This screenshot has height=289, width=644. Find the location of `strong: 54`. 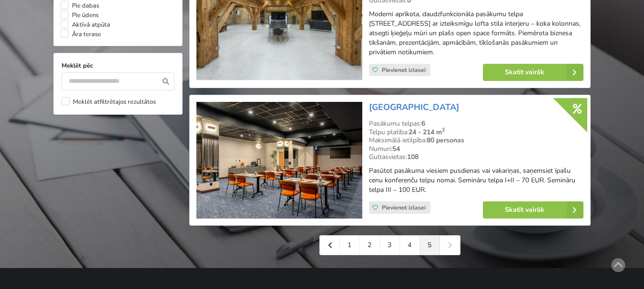

strong: 54 is located at coordinates (396, 149).